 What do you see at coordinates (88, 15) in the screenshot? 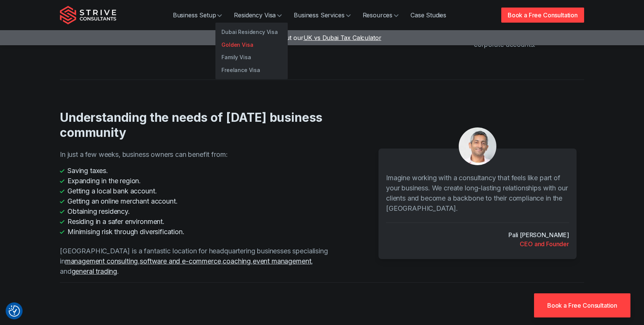
I see `img: Strive Consultants` at bounding box center [88, 15].